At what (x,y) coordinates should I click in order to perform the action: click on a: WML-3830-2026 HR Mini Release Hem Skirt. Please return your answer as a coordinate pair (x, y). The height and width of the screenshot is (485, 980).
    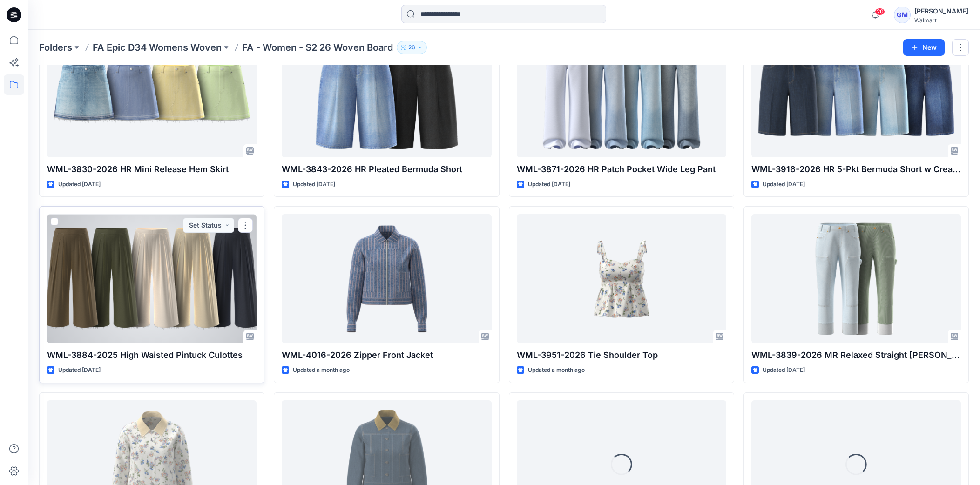
    Looking at the image, I should click on (152, 93).